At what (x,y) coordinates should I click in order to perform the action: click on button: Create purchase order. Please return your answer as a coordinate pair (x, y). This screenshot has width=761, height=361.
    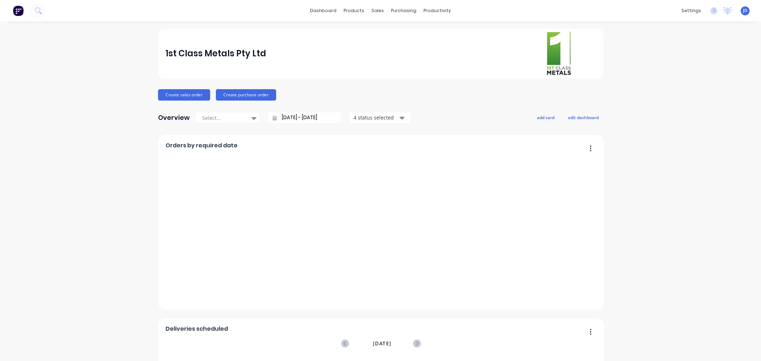
    Looking at the image, I should click on (246, 95).